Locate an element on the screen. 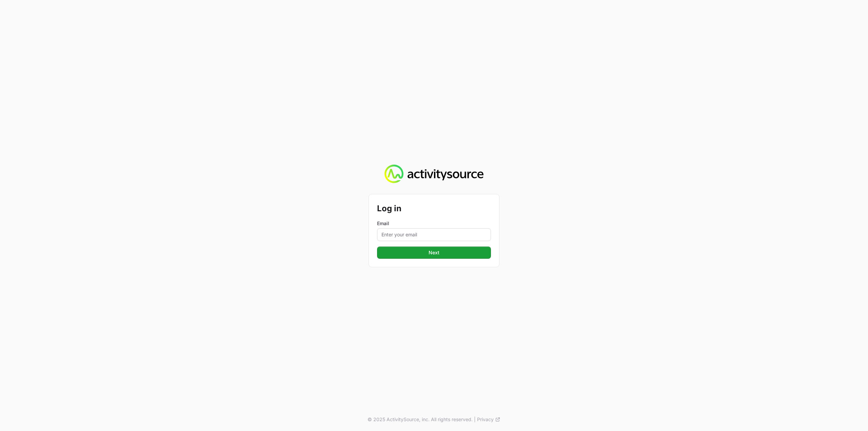 This screenshot has width=868, height=431. input: Enter your email is located at coordinates (434, 235).